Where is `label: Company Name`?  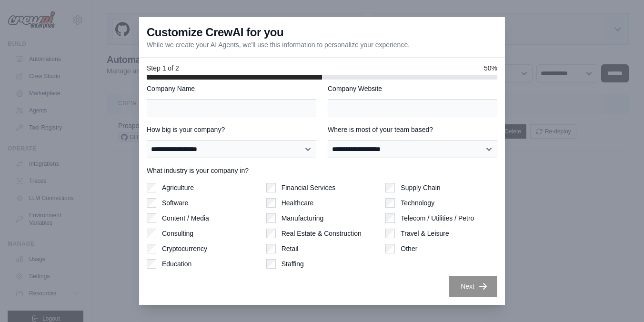 label: Company Name is located at coordinates (231, 89).